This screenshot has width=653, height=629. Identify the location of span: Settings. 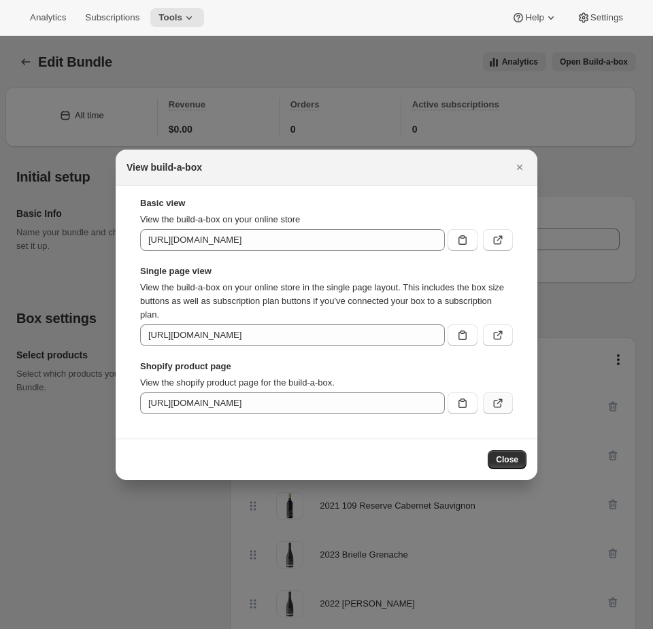
(606, 18).